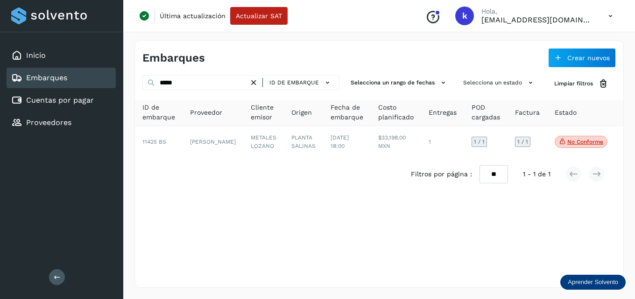 The height and width of the screenshot is (299, 635). I want to click on td: 1, so click(443, 142).